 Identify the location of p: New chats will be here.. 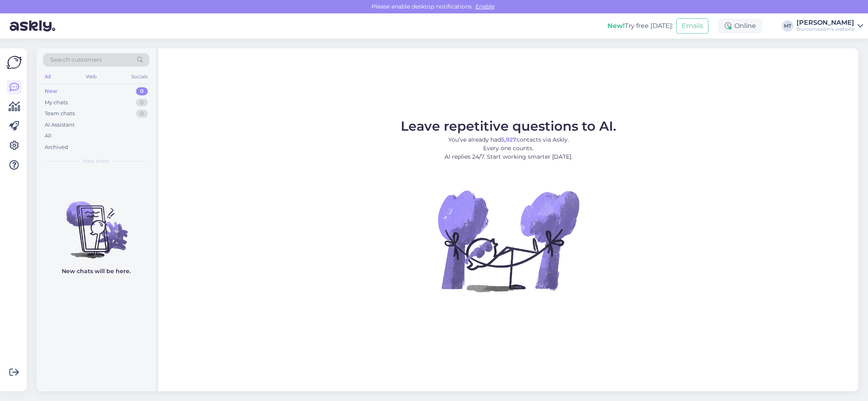
(96, 271).